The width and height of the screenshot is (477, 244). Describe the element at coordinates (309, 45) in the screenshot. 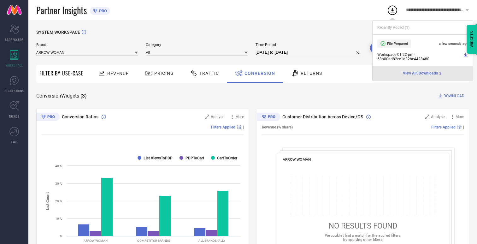

I see `span: Time Period` at that location.